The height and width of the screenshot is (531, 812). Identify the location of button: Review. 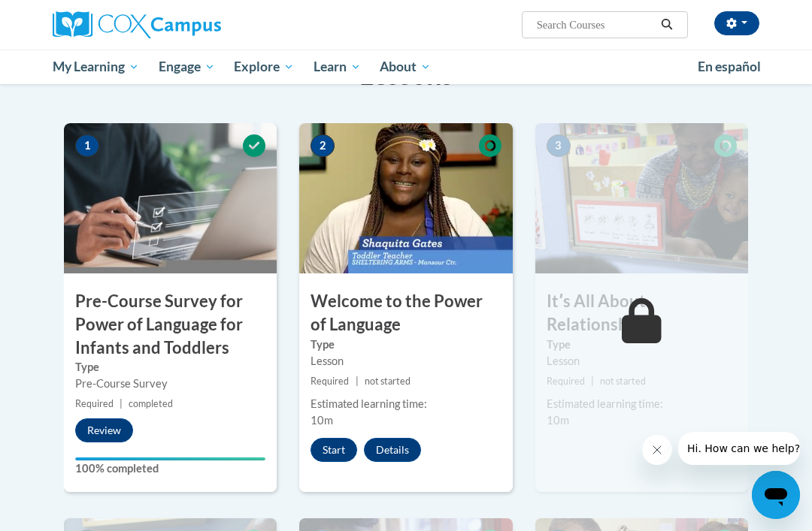
(104, 431).